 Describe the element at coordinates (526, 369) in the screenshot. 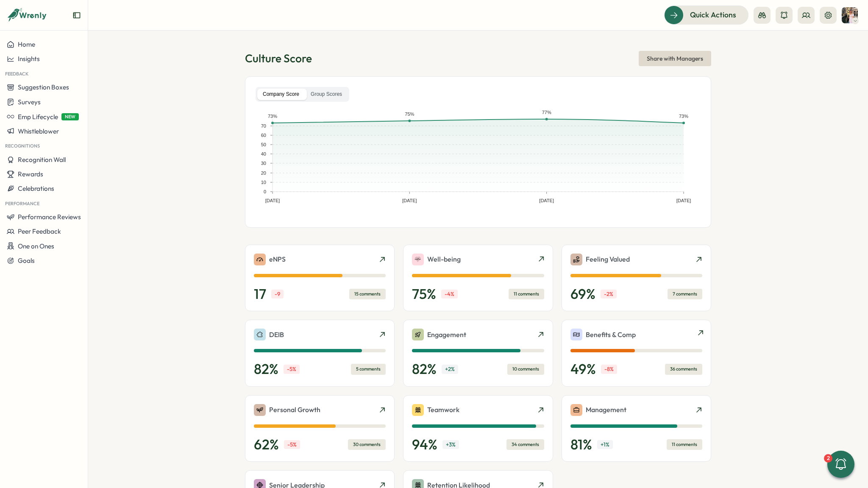

I see `div: 10 comments` at that location.